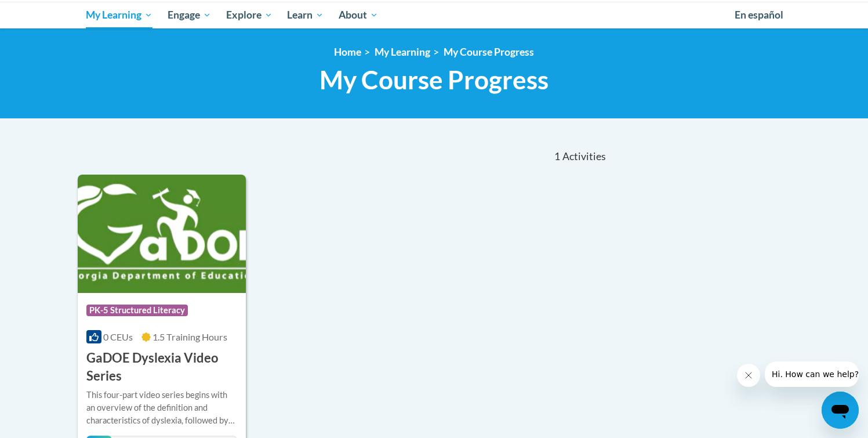 The width and height of the screenshot is (868, 438). Describe the element at coordinates (249, 15) in the screenshot. I see `span: Explore` at that location.